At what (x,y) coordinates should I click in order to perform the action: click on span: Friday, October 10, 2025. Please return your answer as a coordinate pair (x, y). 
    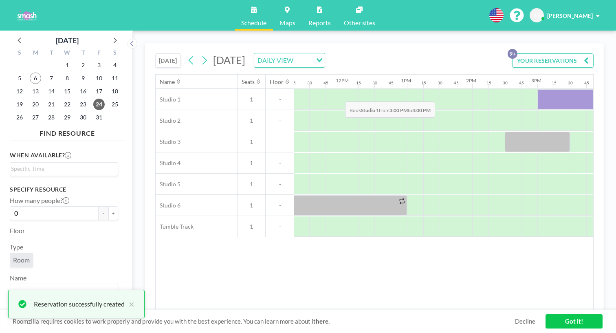
    Looking at the image, I should click on (99, 78).